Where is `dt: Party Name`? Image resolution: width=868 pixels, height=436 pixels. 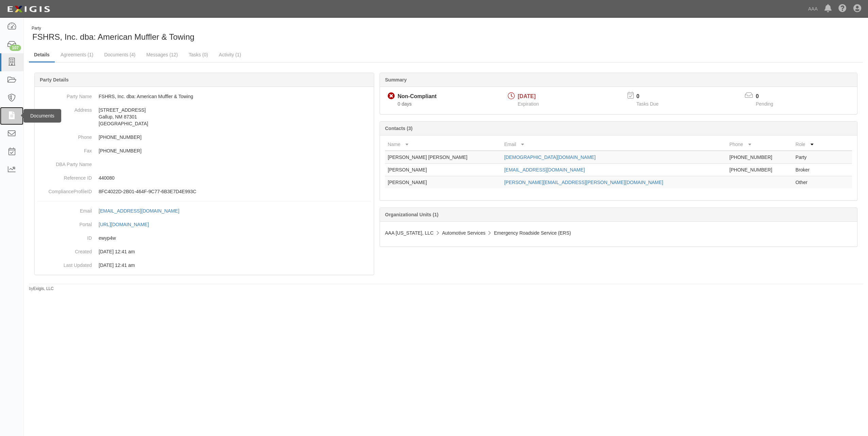 dt: Party Name is located at coordinates (65, 95).